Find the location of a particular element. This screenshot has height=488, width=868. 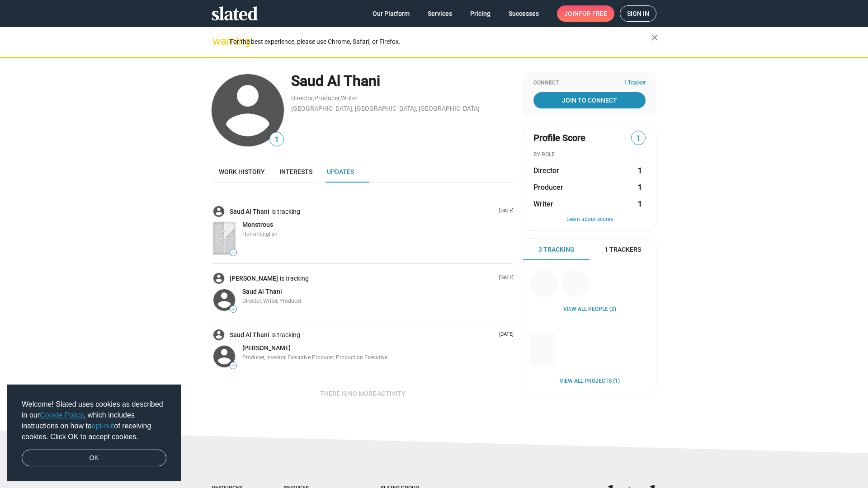

a: Successes is located at coordinates (523, 14).